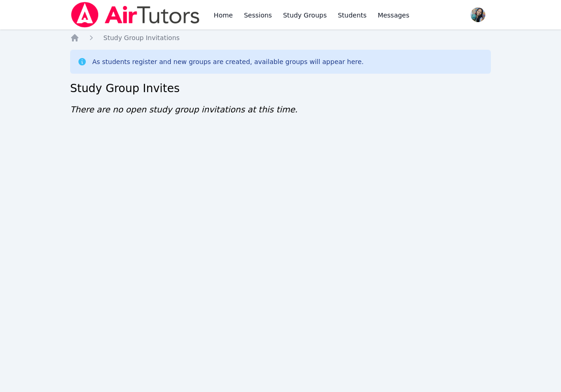 This screenshot has width=561, height=392. Describe the element at coordinates (280, 89) in the screenshot. I see `h2: Study Group Invites` at that location.